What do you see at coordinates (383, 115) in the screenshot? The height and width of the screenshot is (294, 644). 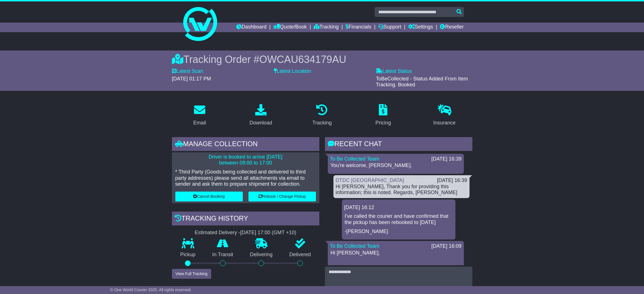 I see `a: Pricing` at bounding box center [383, 115].